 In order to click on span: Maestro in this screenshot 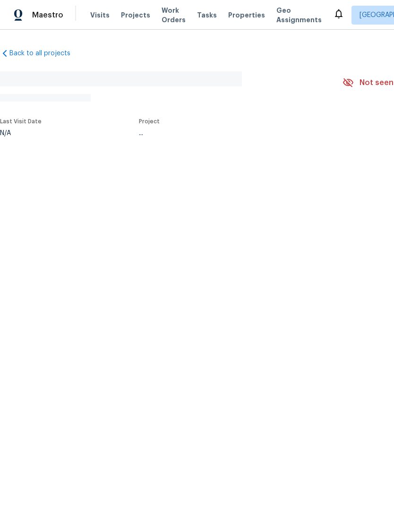, I will do `click(48, 15)`.